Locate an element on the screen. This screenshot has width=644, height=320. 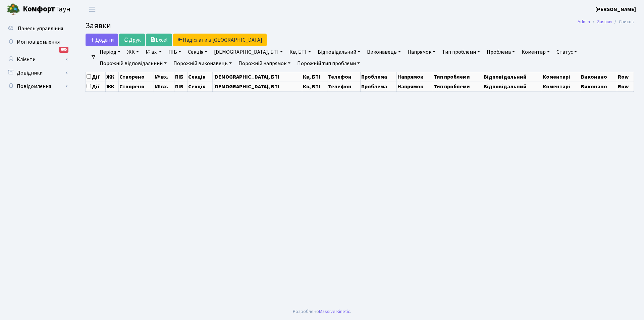
a: № вх. is located at coordinates (154, 52).